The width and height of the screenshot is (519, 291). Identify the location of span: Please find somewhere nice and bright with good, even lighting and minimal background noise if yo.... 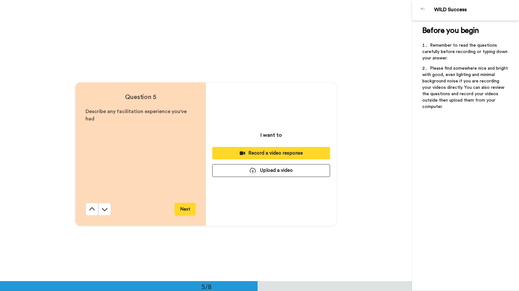
(466, 87).